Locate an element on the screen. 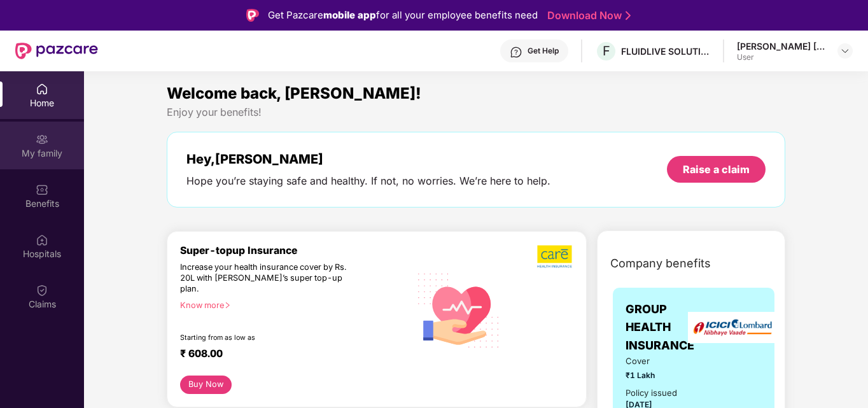 Image resolution: width=868 pixels, height=408 pixels. div: Starting from as low as is located at coordinates (268, 338).